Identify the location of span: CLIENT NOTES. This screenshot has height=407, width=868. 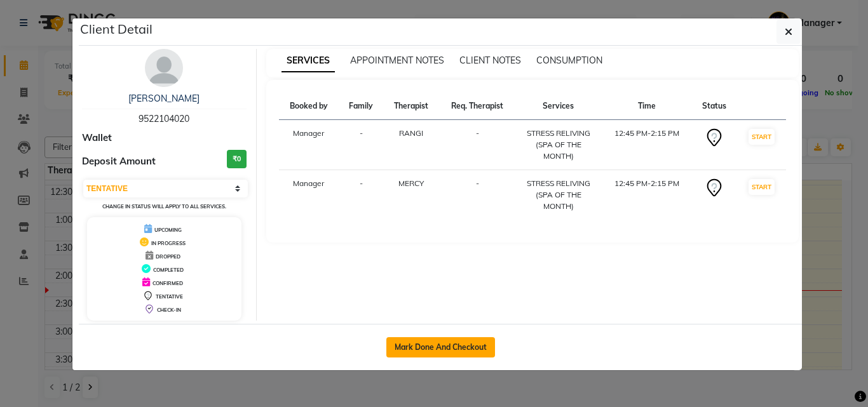
(490, 60).